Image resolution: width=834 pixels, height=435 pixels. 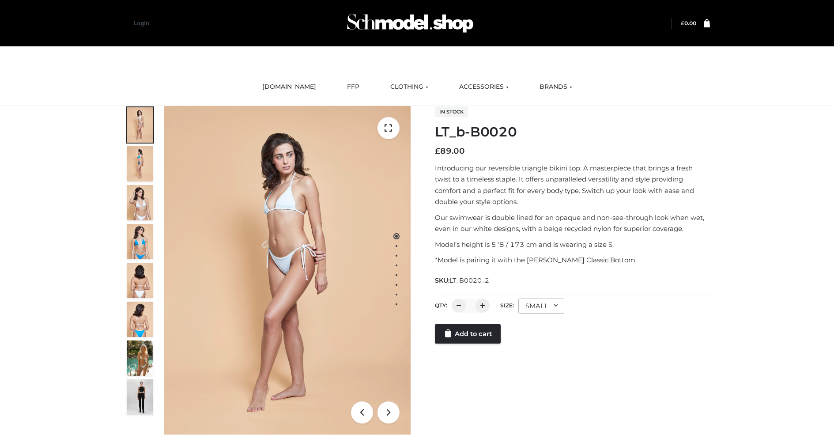 I want to click on a: Login, so click(x=141, y=23).